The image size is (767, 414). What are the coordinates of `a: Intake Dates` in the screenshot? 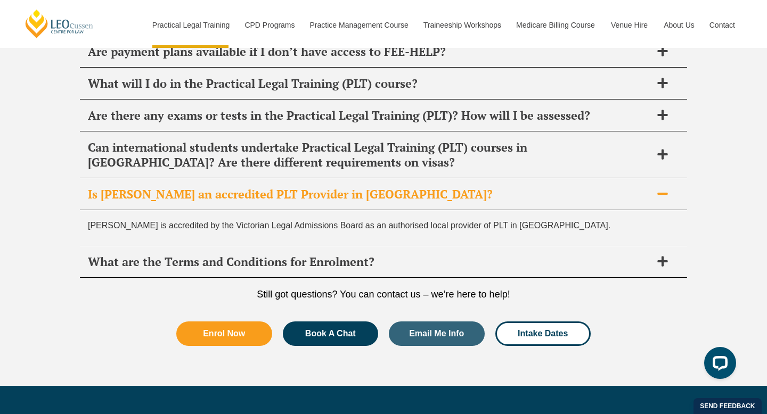 It's located at (543, 334).